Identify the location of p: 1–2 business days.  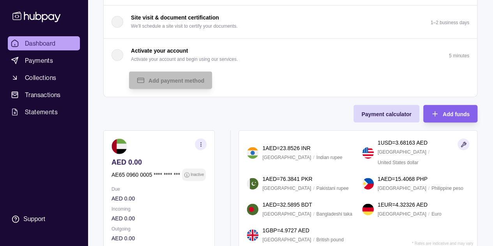
(449, 23).